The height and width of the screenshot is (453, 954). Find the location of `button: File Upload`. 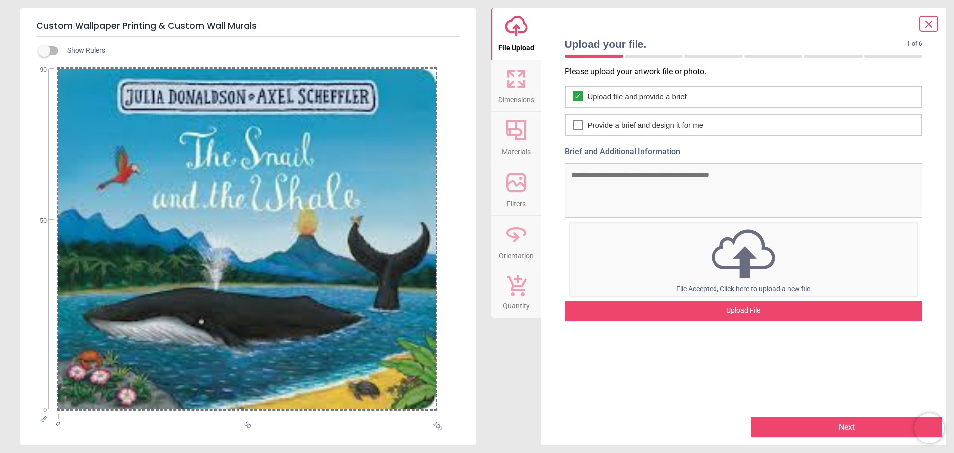

button: File Upload is located at coordinates (516, 34).